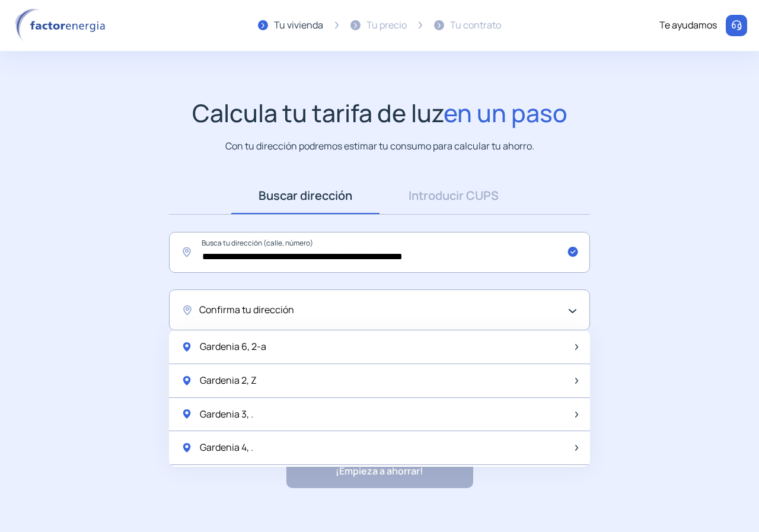 The image size is (759, 532). I want to click on div: Tu precio, so click(387, 26).